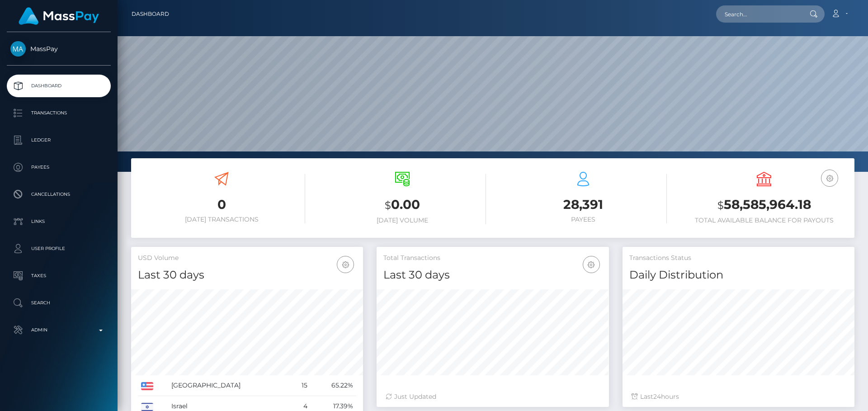 The width and height of the screenshot is (868, 411). Describe the element at coordinates (402, 205) in the screenshot. I see `h3: 0.00` at that location.